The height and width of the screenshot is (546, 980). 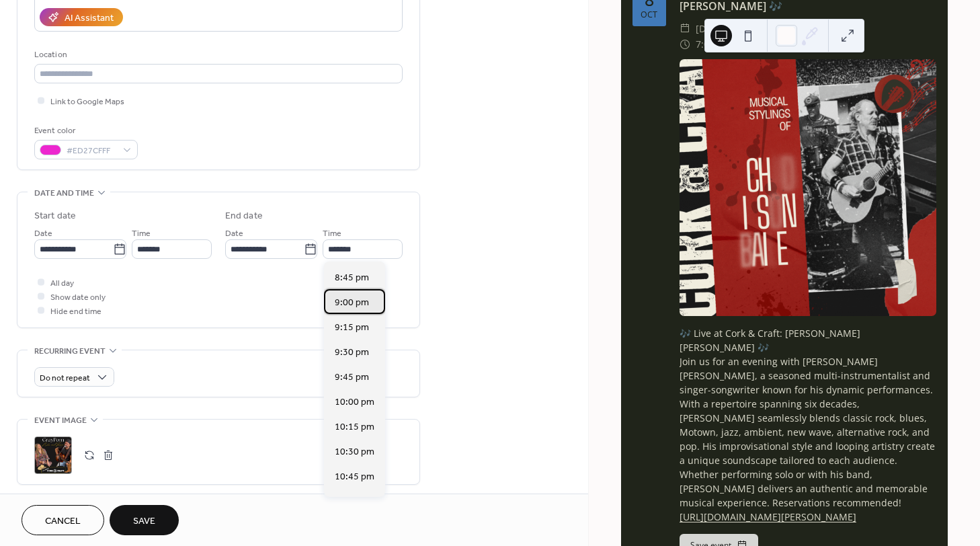 What do you see at coordinates (351, 327) in the screenshot?
I see `span: 9:15 pm` at bounding box center [351, 327].